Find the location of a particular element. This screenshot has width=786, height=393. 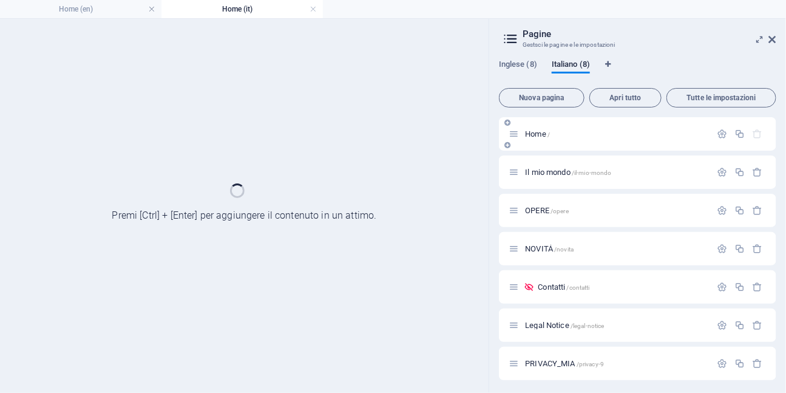

div: Contatti/contatti is located at coordinates (622, 286).